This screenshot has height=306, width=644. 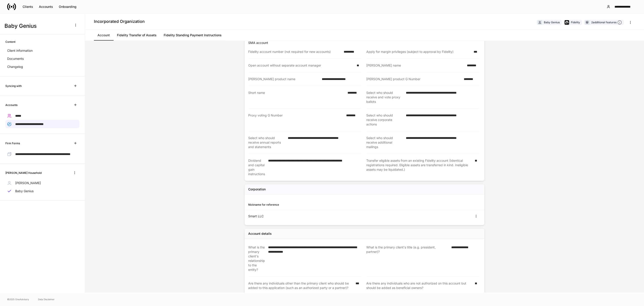 What do you see at coordinates (257, 258) in the screenshot?
I see `div: What is the primary client's relationship to the entity?` at bounding box center [257, 258].